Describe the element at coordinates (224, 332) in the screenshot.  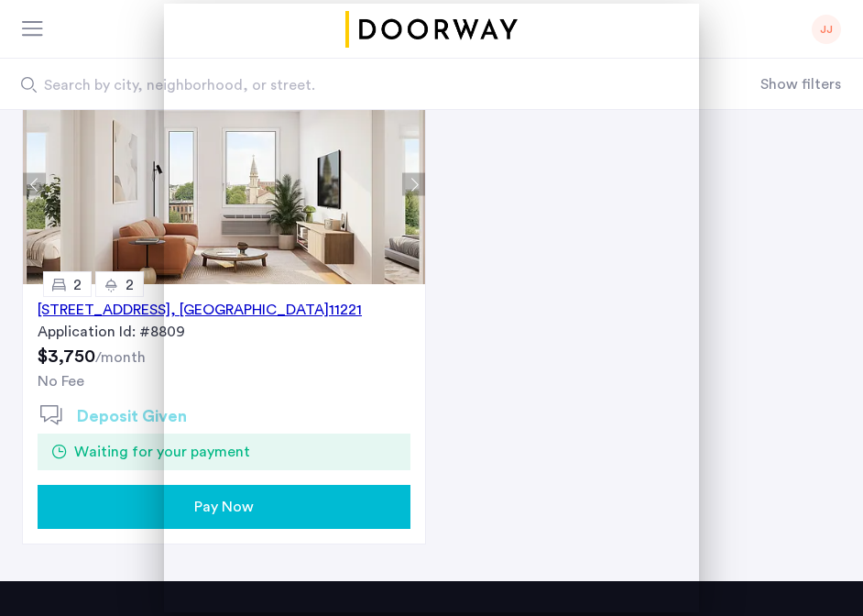
I see `div: Application Id: #8809` at that location.